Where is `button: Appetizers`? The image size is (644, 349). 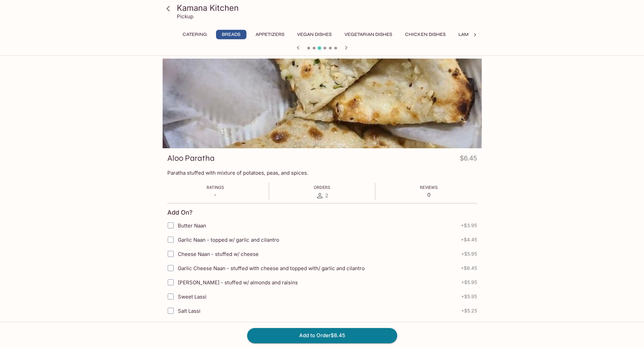 button: Appetizers is located at coordinates (270, 35).